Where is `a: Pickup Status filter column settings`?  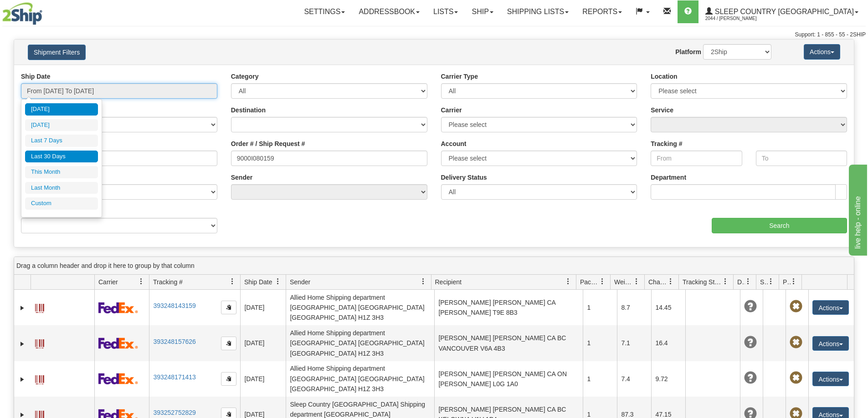
a: Pickup Status filter column settings is located at coordinates (793, 281).